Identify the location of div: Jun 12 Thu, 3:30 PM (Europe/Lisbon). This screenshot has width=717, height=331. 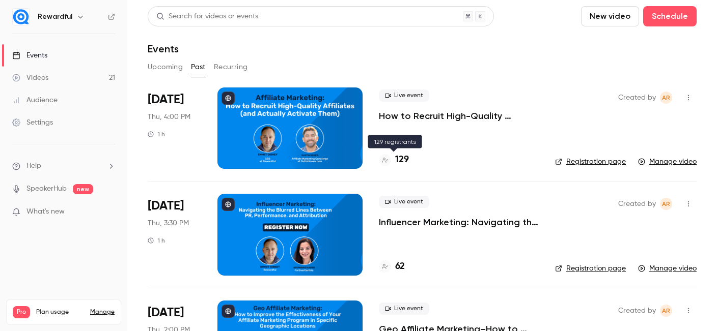
(174, 235).